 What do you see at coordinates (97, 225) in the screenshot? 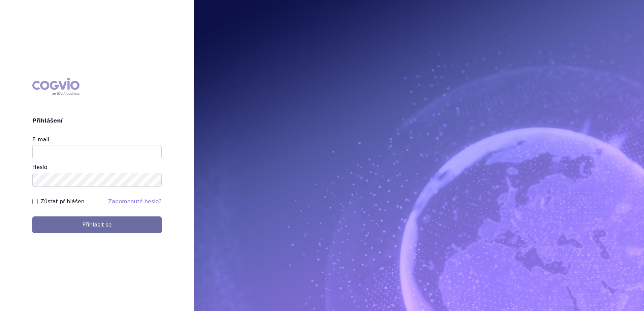
I see `button: Přihlásit se` at bounding box center [97, 225].